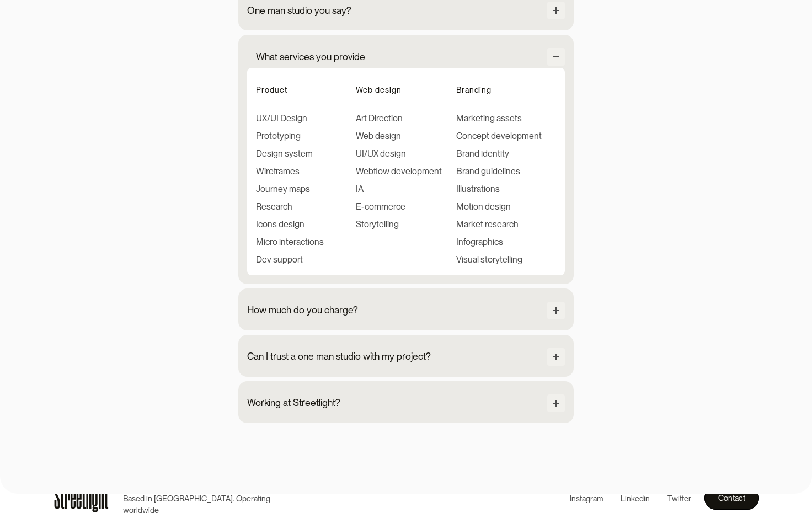  Describe the element at coordinates (679, 499) in the screenshot. I see `a: Twitter` at that location.